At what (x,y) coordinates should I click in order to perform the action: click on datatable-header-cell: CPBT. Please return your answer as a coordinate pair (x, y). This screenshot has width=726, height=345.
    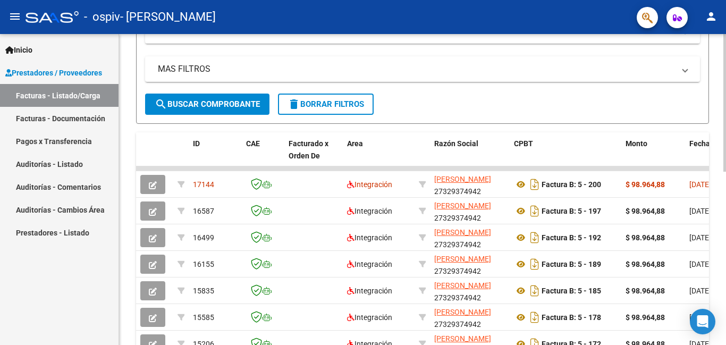
    Looking at the image, I should click on (566, 156).